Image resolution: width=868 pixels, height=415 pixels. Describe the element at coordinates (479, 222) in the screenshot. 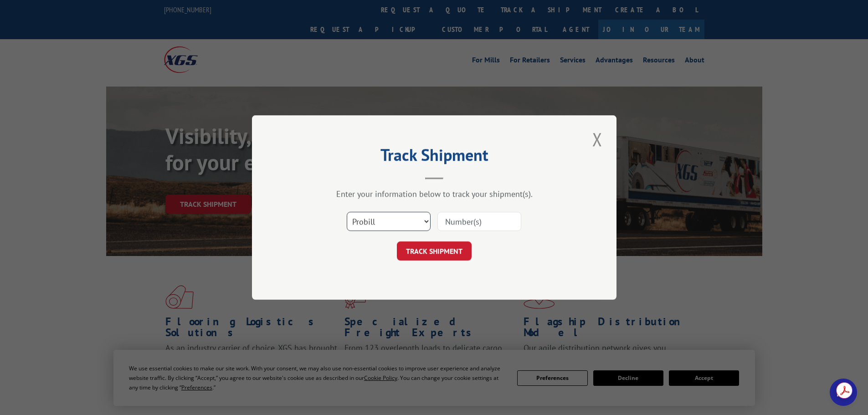

I see `input: Number(s)` at that location.